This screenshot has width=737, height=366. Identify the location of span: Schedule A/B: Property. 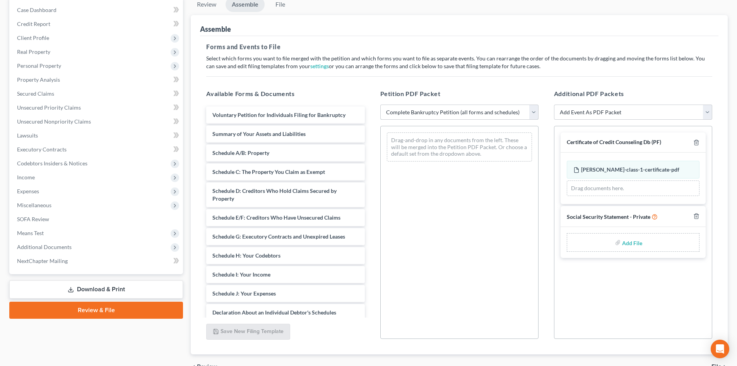
(241, 153).